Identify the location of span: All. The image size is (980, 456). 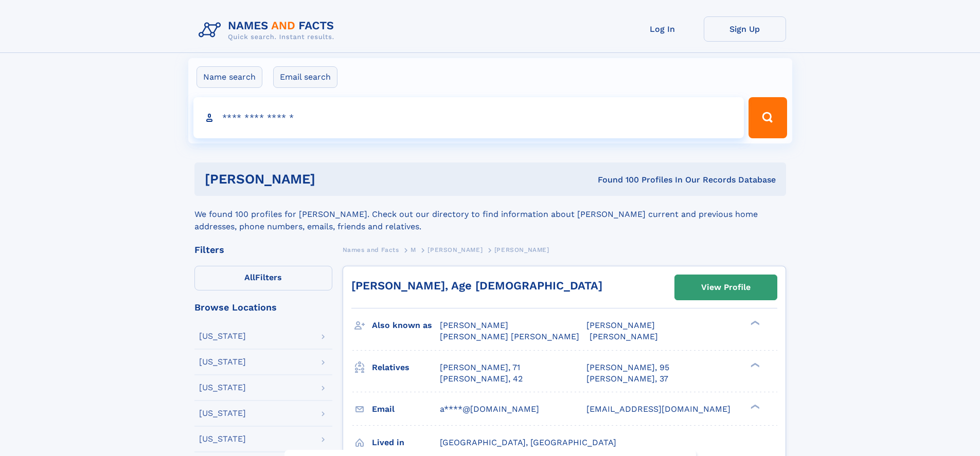
(249, 277).